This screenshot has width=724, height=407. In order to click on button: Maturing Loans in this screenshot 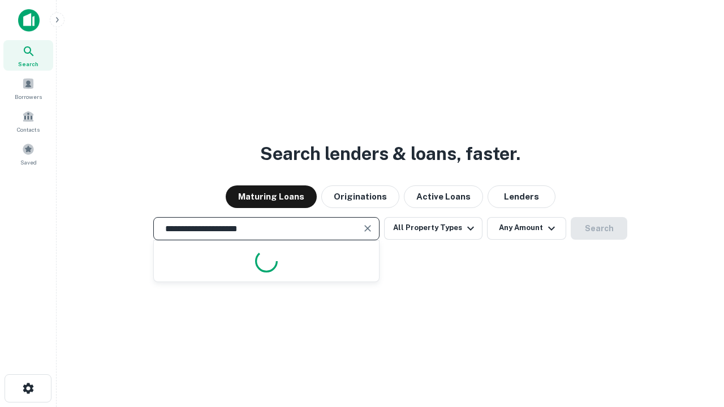, I will do `click(271, 197)`.